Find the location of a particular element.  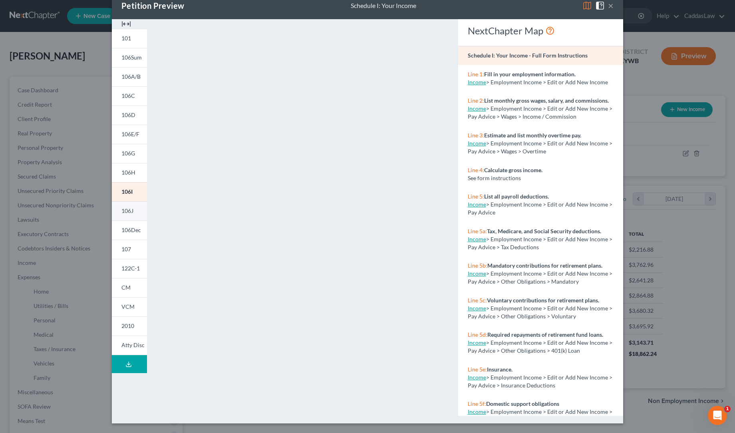

div: NextChapter Map is located at coordinates (541, 31).